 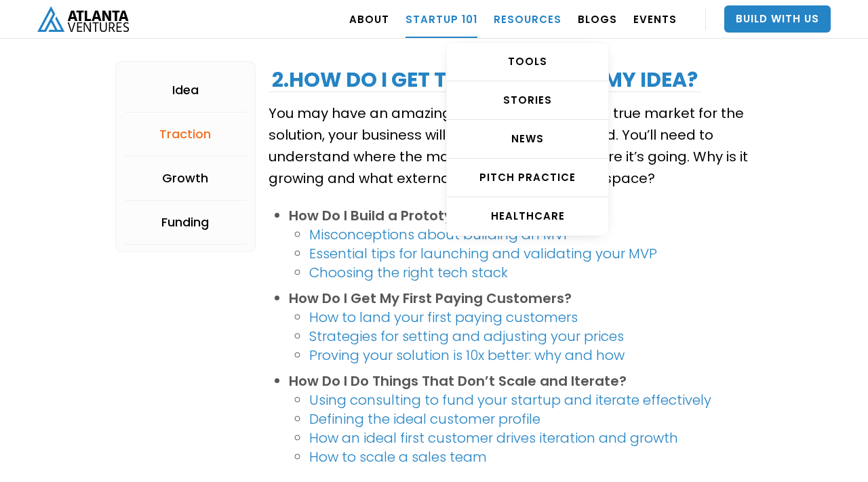 What do you see at coordinates (485, 80) in the screenshot?
I see `h2: 2.` at bounding box center [485, 80].